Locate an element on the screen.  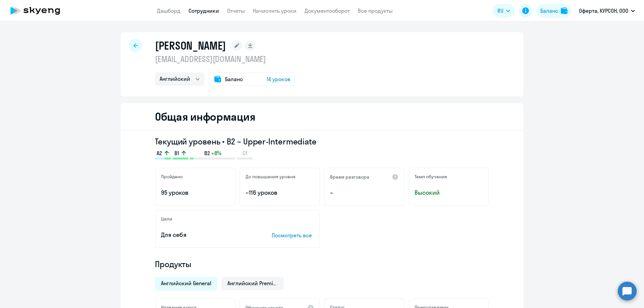
h5: Цели is located at coordinates (167, 219).